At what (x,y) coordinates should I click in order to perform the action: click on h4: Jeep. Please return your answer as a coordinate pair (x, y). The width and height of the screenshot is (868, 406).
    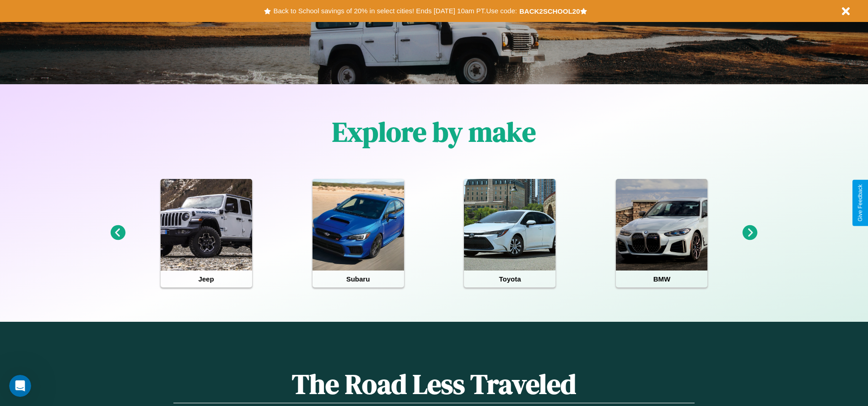
    Looking at the image, I should click on (206, 279).